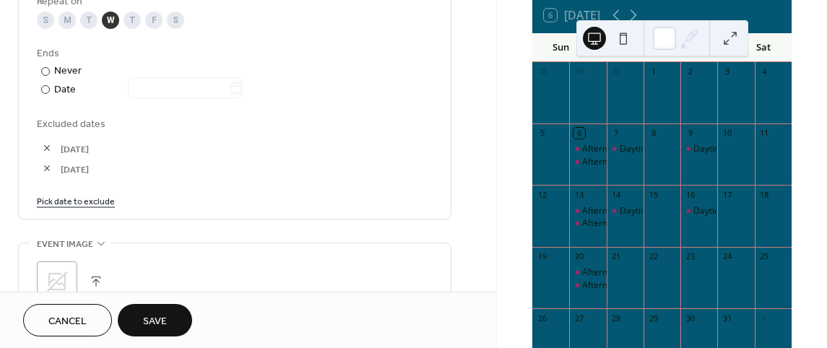  Describe the element at coordinates (67, 320) in the screenshot. I see `a: Cancel` at that location.